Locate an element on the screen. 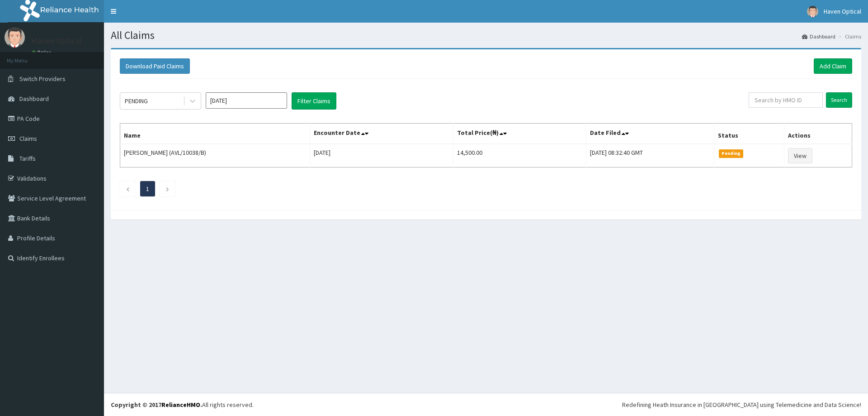 This screenshot has width=868, height=416. th: Total Price(₦) is located at coordinates (520, 134).